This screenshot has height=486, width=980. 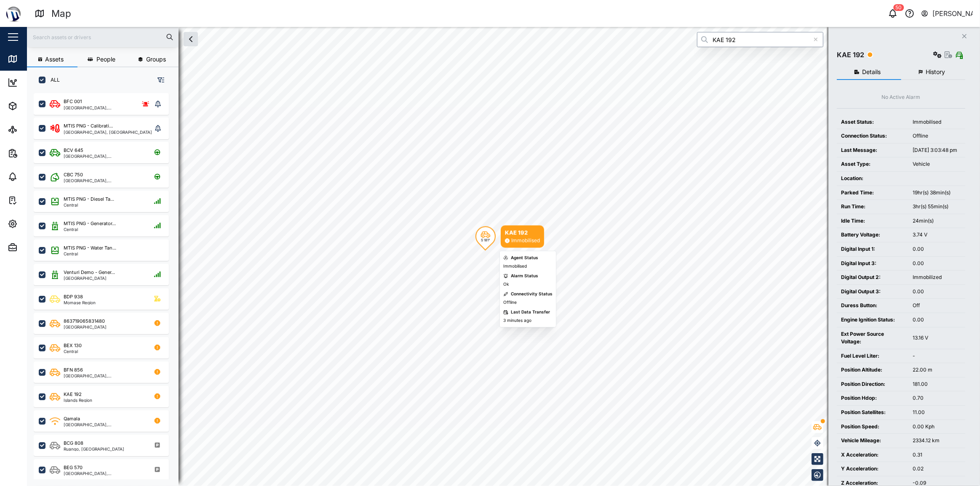 What do you see at coordinates (103, 37) in the screenshot?
I see `input: Search assets or drivers` at bounding box center [103, 37].